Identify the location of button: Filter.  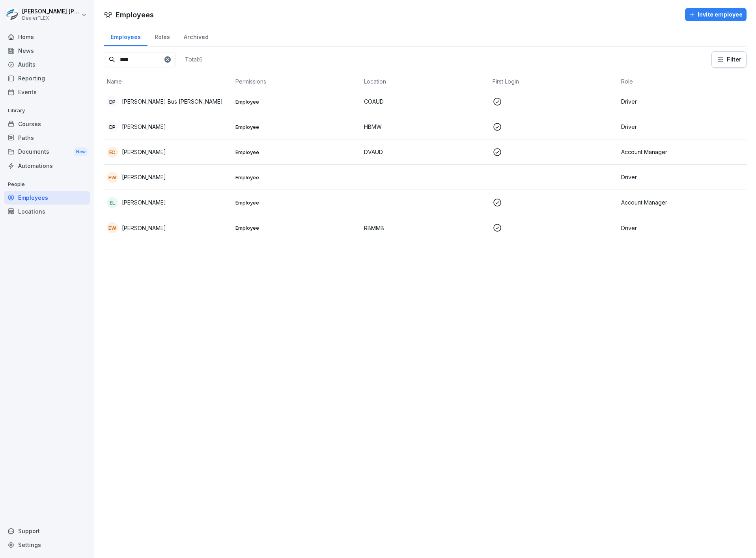
(728, 59).